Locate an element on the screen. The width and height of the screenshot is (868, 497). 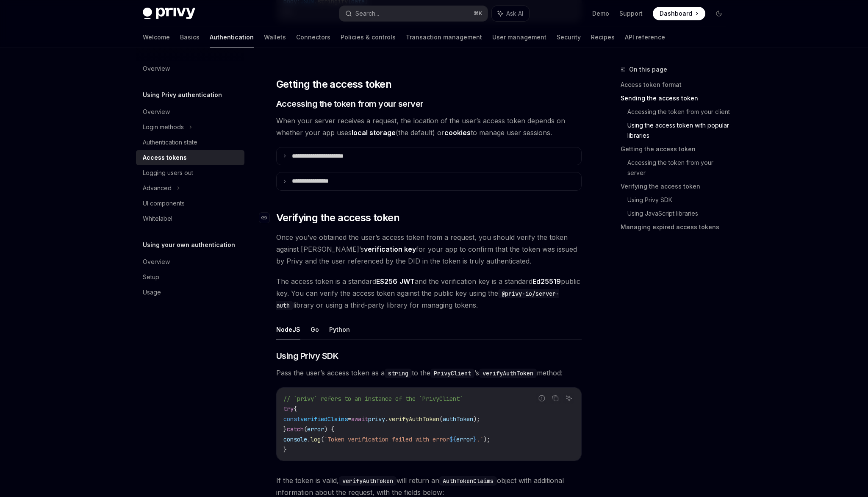
a: Getting the access token is located at coordinates (677, 149).